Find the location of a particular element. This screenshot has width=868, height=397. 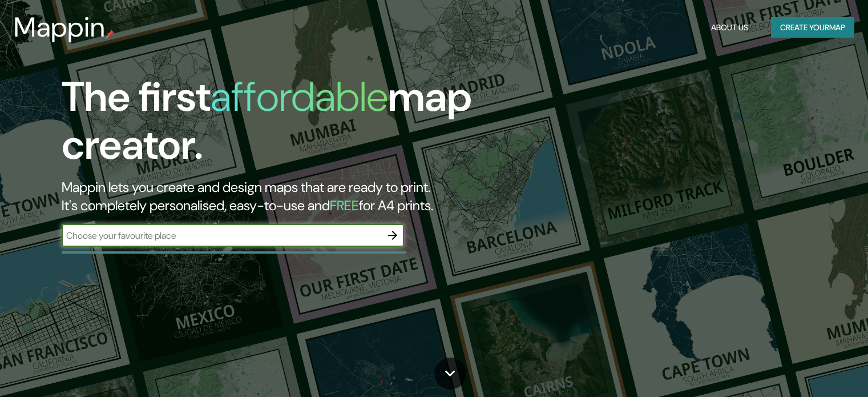

h3: Mappin is located at coordinates (59, 27).